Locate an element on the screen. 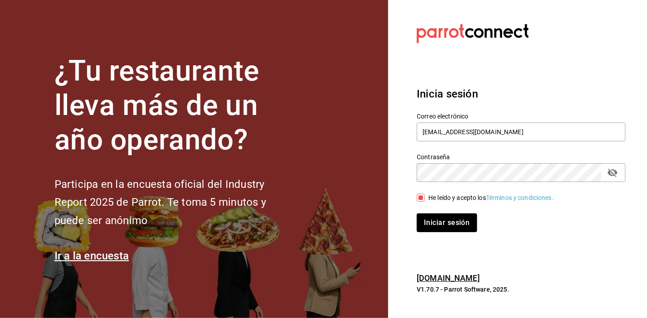 This screenshot has width=647, height=318. label: Correo electrónico is located at coordinates (521, 117).